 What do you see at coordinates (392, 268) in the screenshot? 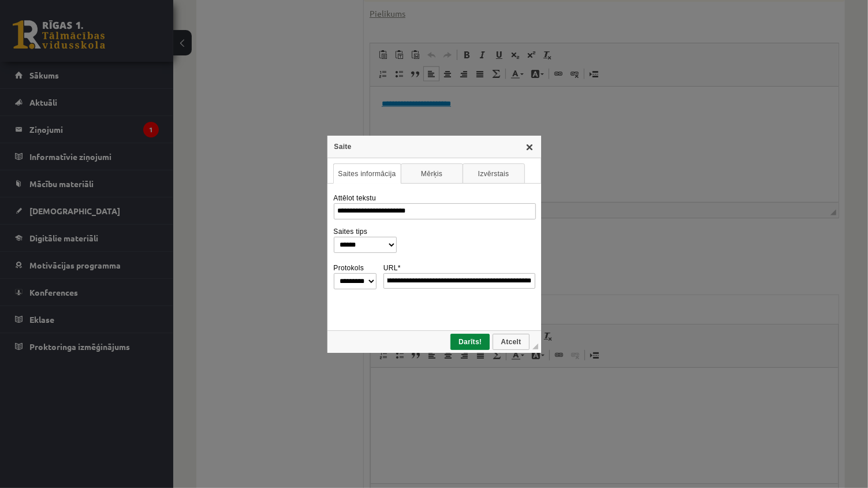
I see `label: URL` at bounding box center [392, 268].